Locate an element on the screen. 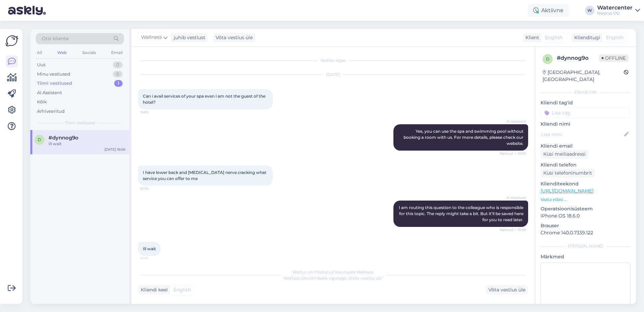 The width and height of the screenshot is (644, 312). img: Askly Logo is located at coordinates (12, 41).